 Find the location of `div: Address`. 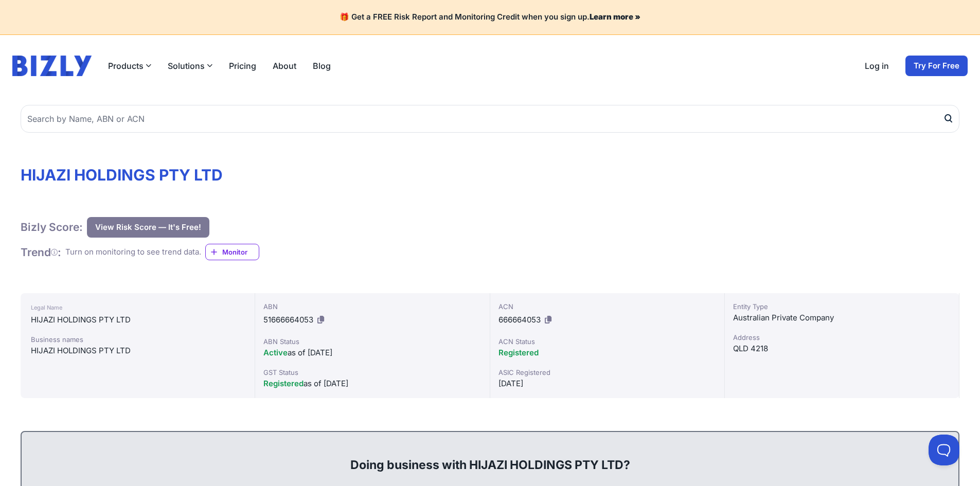

div: Address is located at coordinates (842, 337).